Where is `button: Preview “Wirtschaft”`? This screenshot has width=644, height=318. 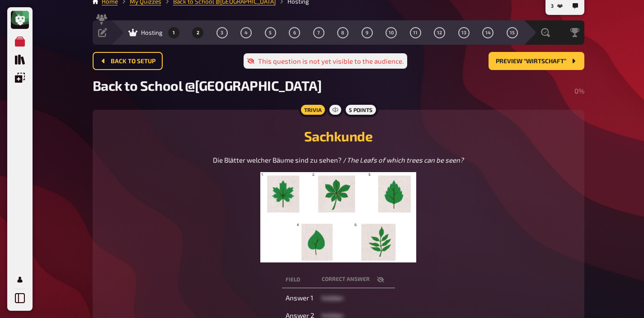
button: Preview “Wirtschaft” is located at coordinates (537, 61).